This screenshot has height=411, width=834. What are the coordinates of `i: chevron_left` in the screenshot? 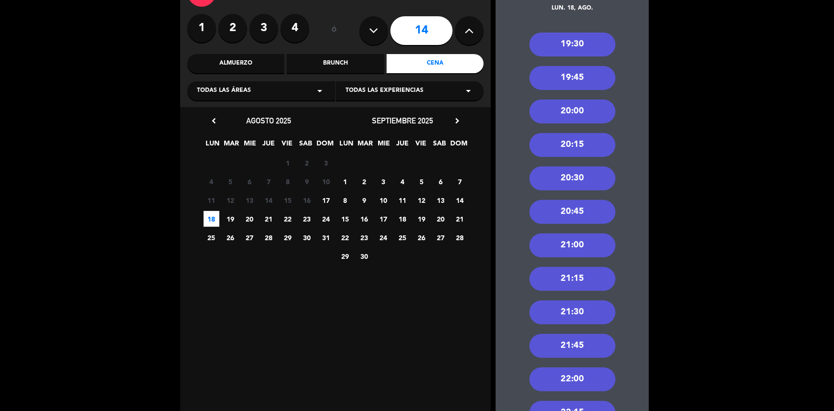 It's located at (214, 120).